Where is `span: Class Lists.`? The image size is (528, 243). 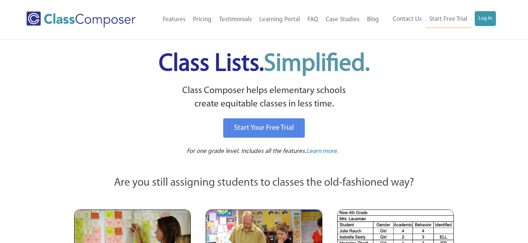 span: Class Lists. is located at coordinates (264, 64).